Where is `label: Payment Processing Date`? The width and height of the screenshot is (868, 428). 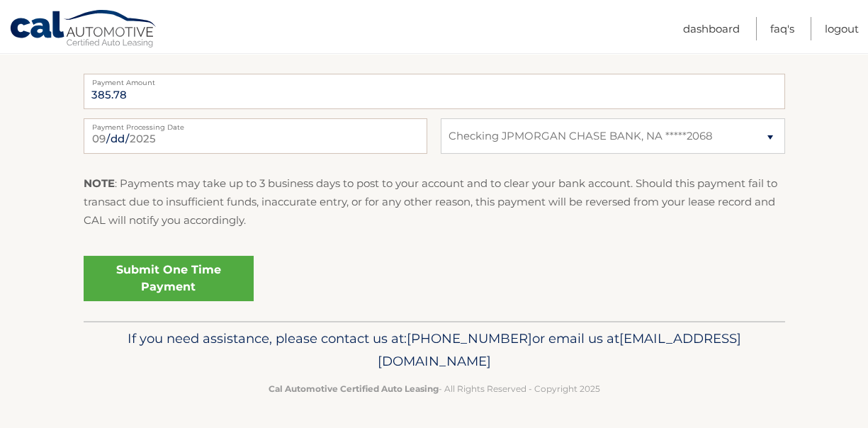
label: Payment Processing Date is located at coordinates (255, 124).